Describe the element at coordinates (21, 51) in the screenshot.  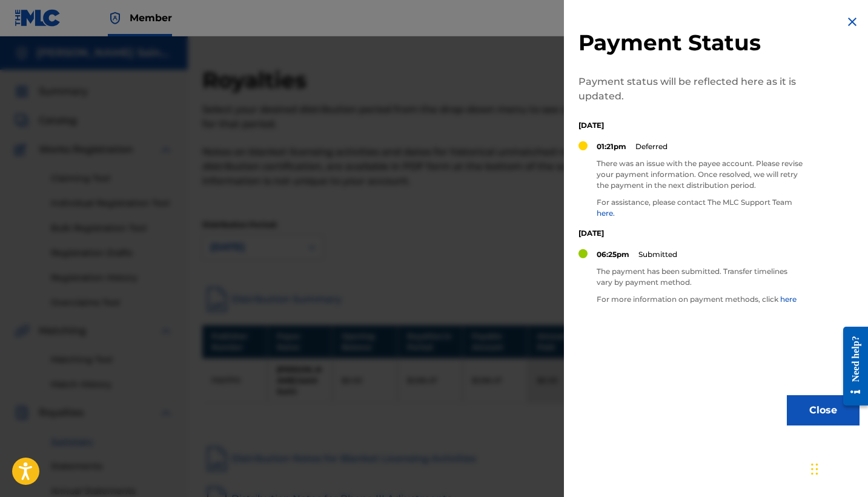
I see `div: Open Resource Center` at that location.